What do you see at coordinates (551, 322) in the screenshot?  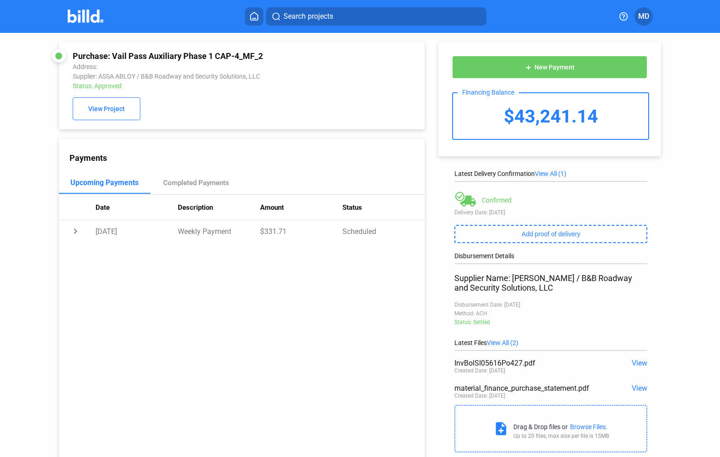 I see `div: Status: Settled` at bounding box center [551, 322].